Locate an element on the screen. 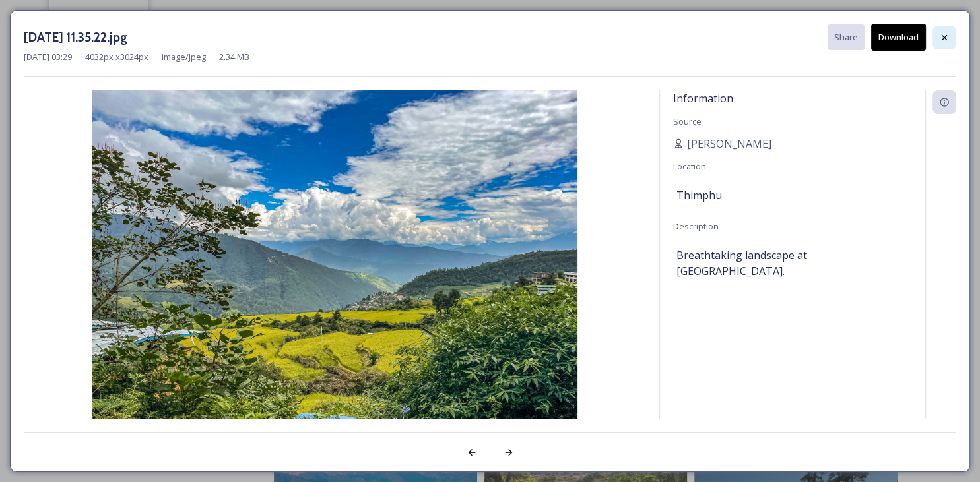  span: Location is located at coordinates (689, 166).